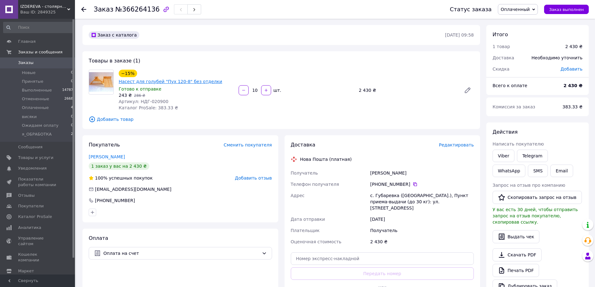  I want to click on span: Артикул: НДГ-020900, so click(143, 102).